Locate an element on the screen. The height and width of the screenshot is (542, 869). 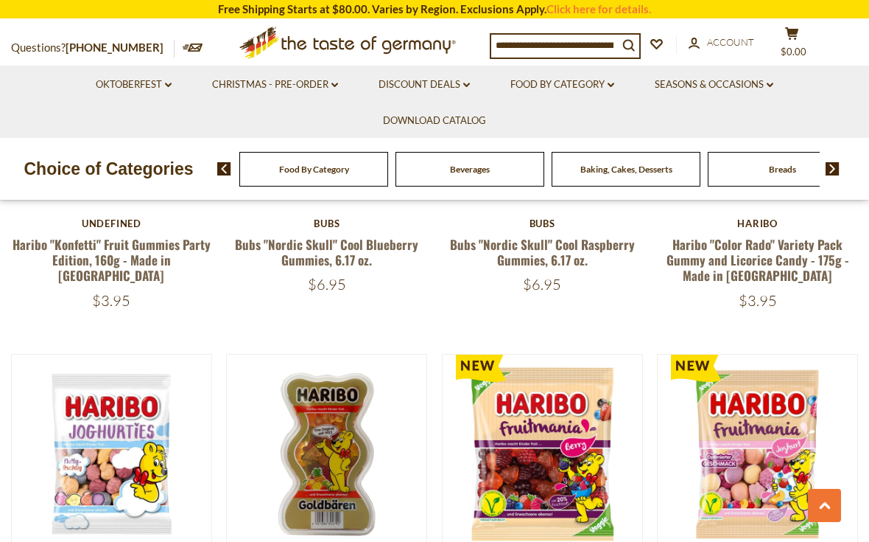
a: Bubs "Nordic Skull" Cool Raspberry Gummies, 6.17 oz. is located at coordinates (542, 252).